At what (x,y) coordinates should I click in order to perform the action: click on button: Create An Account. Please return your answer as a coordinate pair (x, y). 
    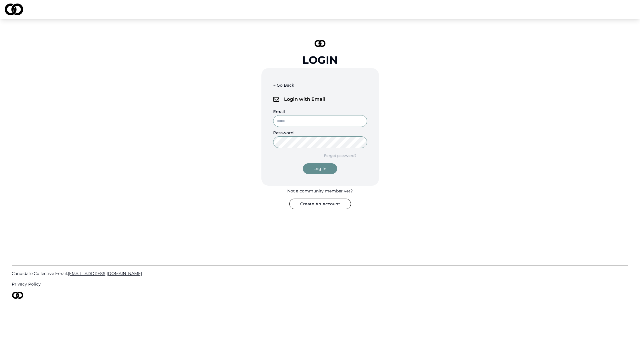
    Looking at the image, I should click on (320, 204).